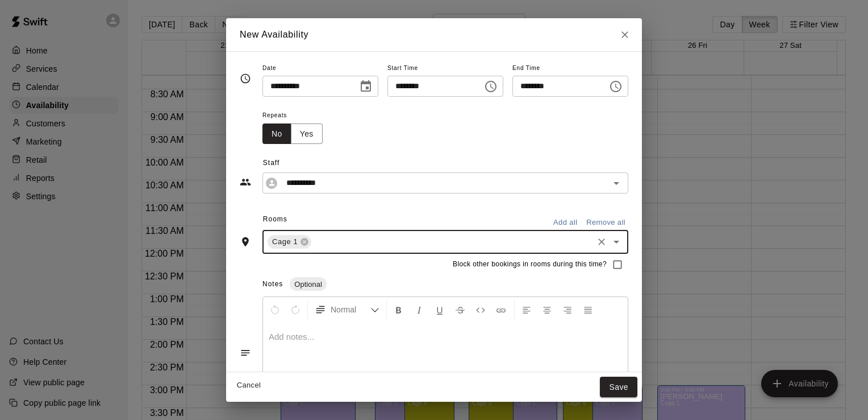 Image resolution: width=868 pixels, height=420 pixels. I want to click on span: Block other bookings in rooms during this time?, so click(530, 264).